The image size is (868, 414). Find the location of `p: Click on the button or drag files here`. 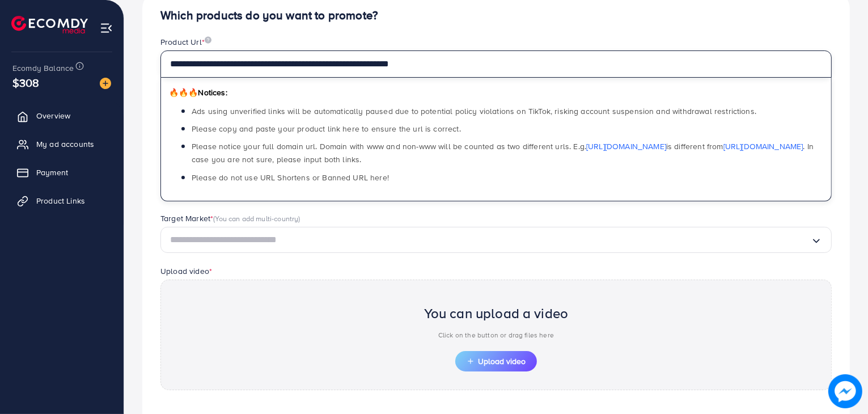

p: Click on the button or drag files here is located at coordinates (496, 335).